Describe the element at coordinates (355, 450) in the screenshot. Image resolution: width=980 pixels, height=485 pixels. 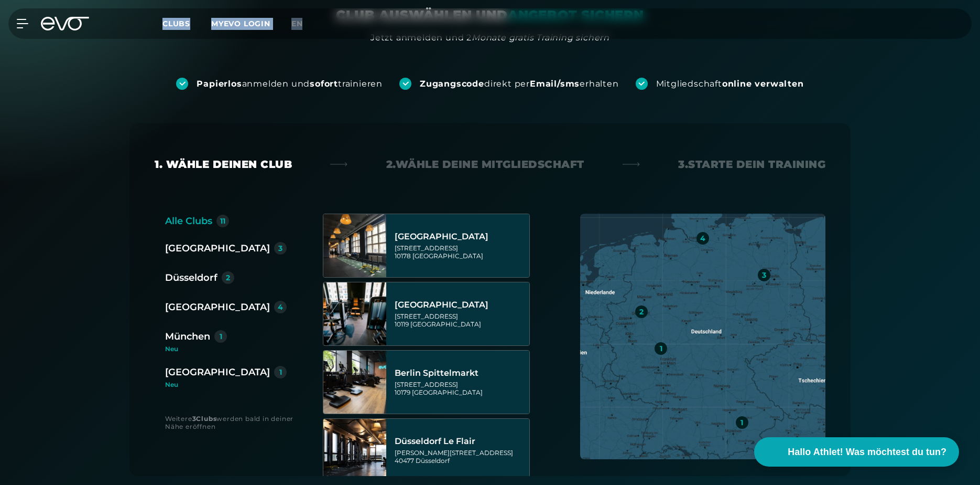
I see `img: Düsseldorf Le Flair` at that location.